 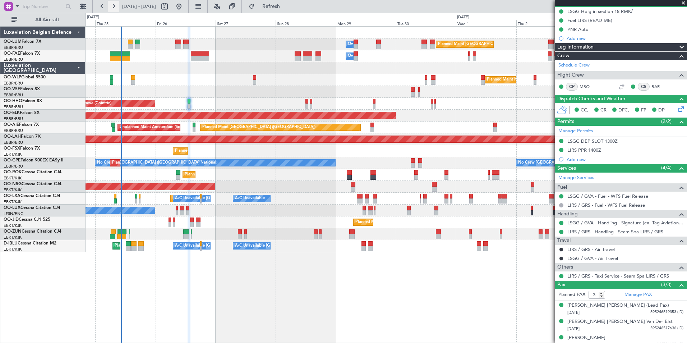 I want to click on a: Manage Services, so click(x=577, y=178).